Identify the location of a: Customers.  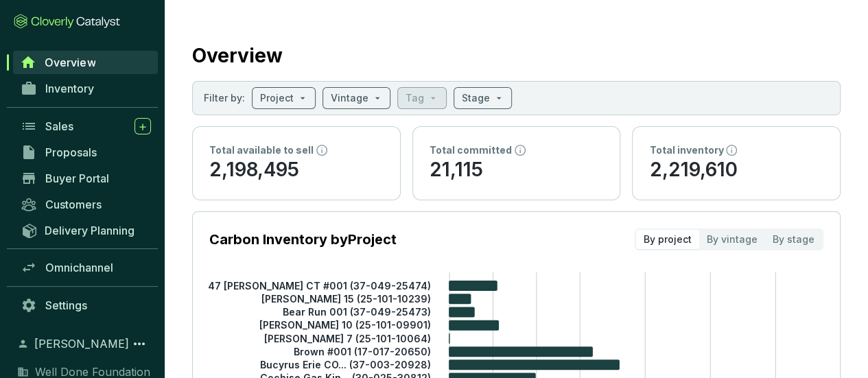
(86, 205).